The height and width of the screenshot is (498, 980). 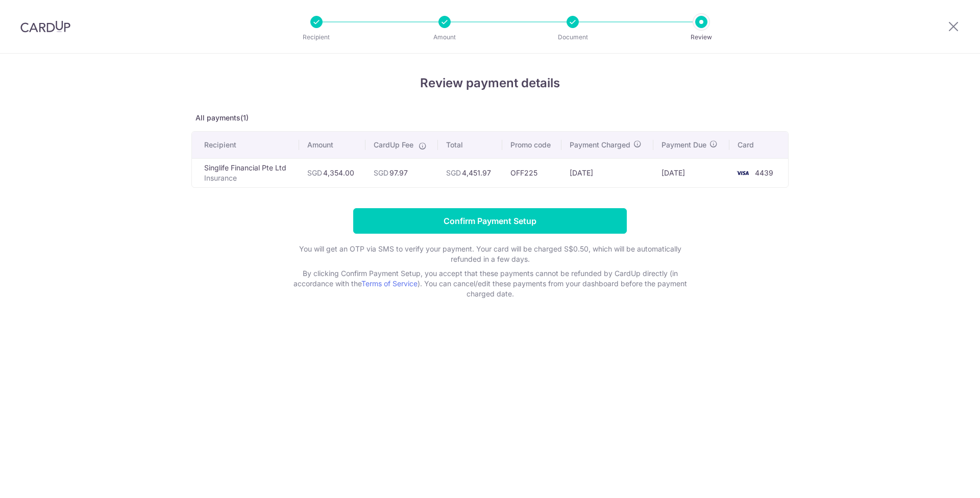 I want to click on h4: Review payment details, so click(x=490, y=83).